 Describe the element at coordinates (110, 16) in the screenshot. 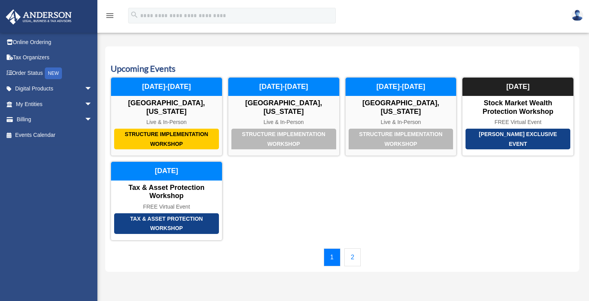

I see `i: menu` at that location.